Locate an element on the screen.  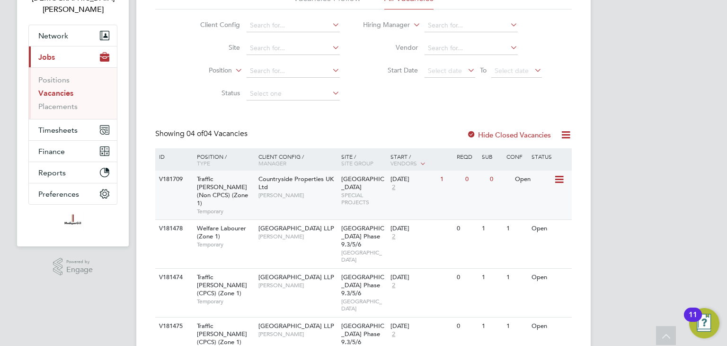
span: Jobs is located at coordinates (46, 57).